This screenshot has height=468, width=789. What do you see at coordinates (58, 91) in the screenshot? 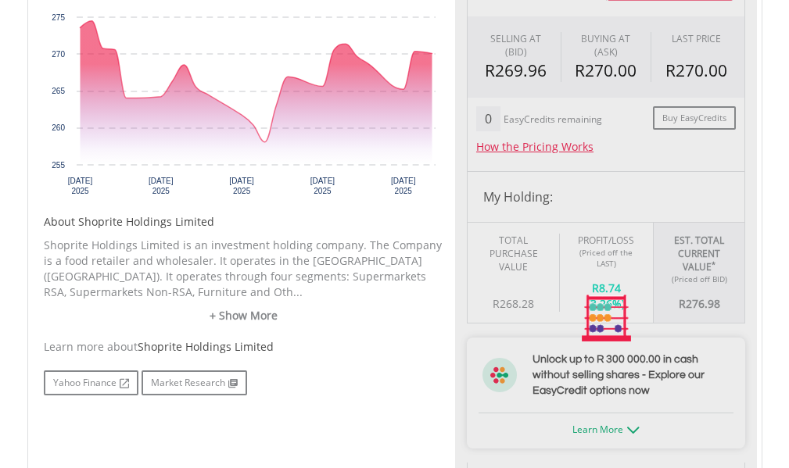
I see `text: 265` at bounding box center [58, 91].